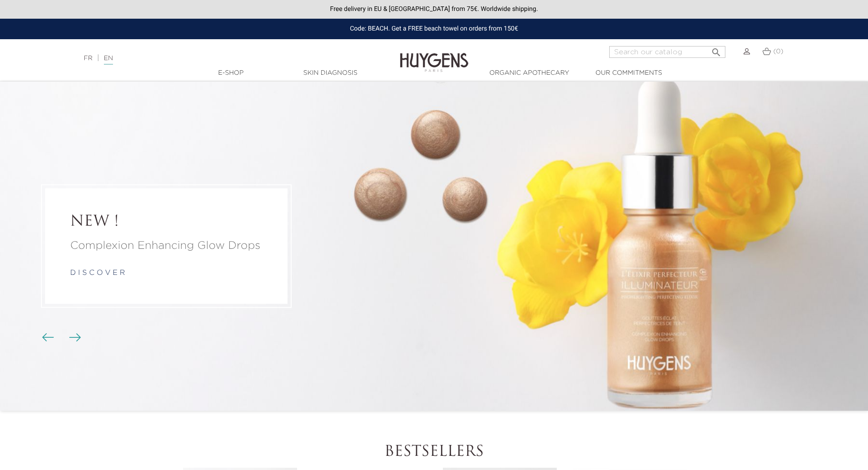  Describe the element at coordinates (779, 52) in the screenshot. I see `span: (0)` at that location.